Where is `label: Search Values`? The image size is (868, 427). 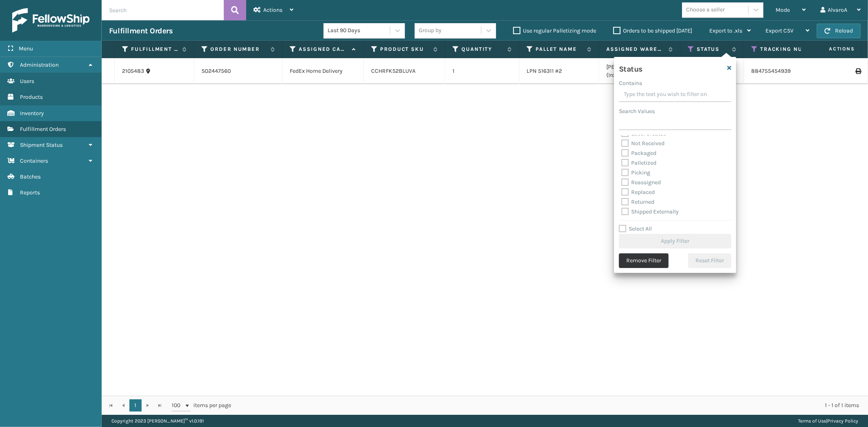 label: Search Values is located at coordinates (637, 111).